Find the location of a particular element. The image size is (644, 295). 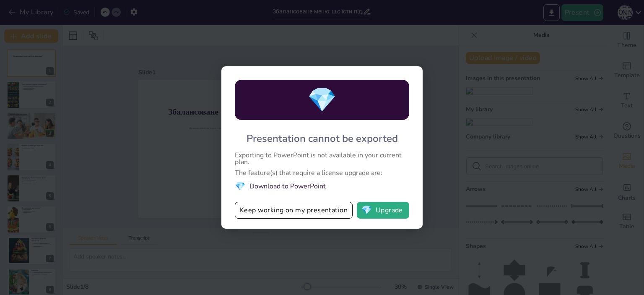

li: Download to PowerPoint is located at coordinates (322, 186).